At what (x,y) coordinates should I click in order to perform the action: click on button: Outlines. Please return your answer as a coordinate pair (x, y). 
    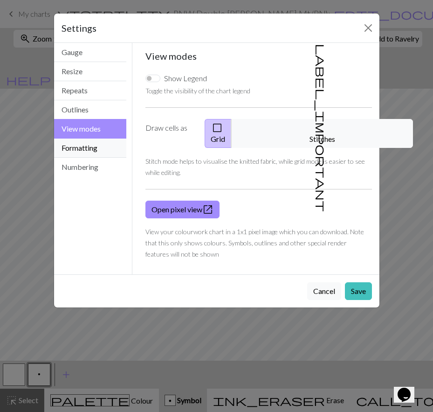
    Looking at the image, I should click on (90, 110).